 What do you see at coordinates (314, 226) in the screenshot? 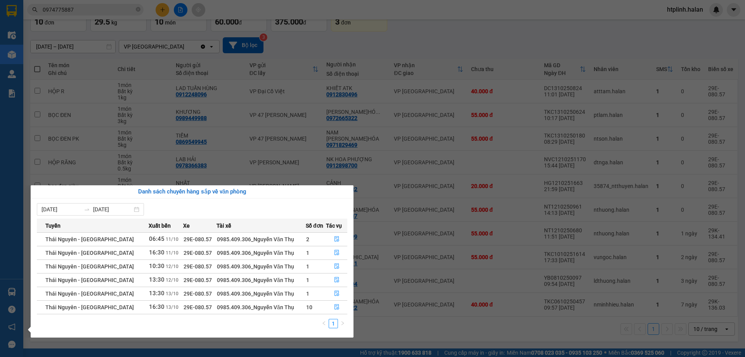
I see `span: Số đơn` at bounding box center [314, 226].